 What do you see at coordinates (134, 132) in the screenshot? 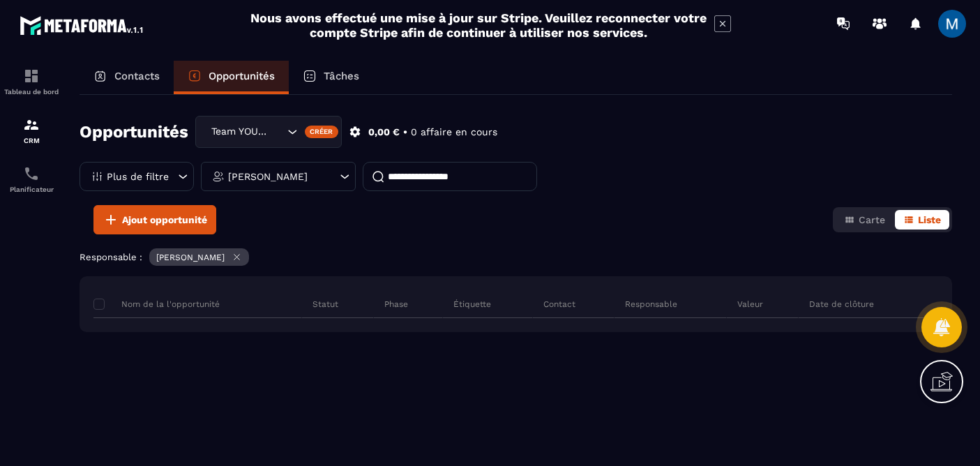
I see `h2: Opportunités` at bounding box center [134, 132].